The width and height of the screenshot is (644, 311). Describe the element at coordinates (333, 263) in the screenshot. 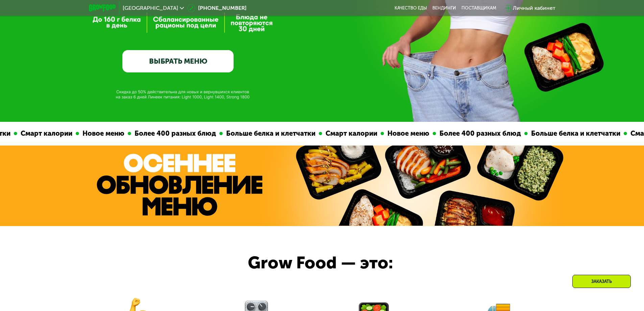

I see `div: Grow Food — это:` at that location.